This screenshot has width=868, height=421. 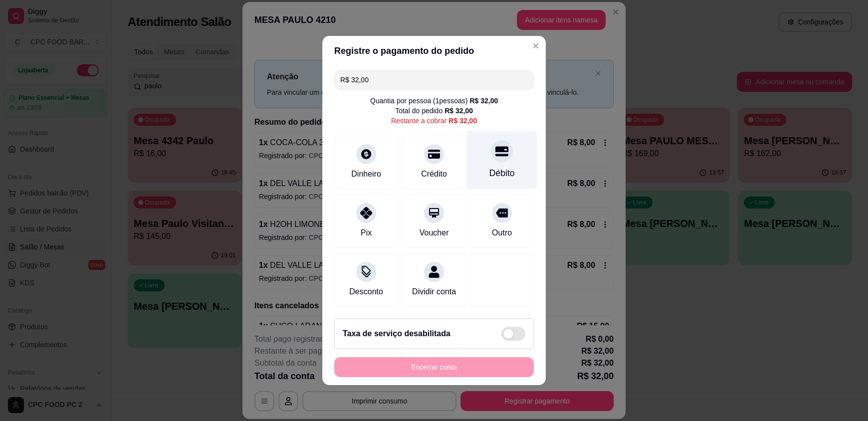 I want to click on div: Crédito, so click(x=434, y=174).